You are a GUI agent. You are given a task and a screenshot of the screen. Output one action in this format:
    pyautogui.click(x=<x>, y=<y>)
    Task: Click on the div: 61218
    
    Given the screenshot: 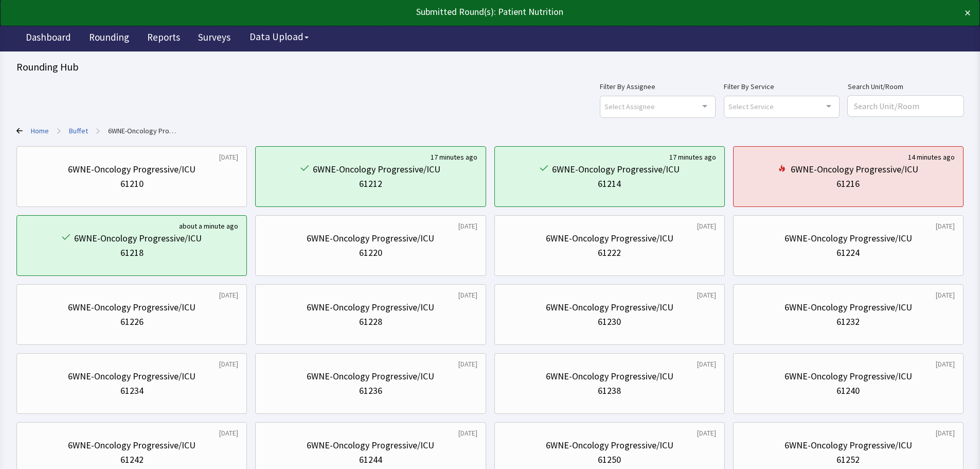 What is the action you would take?
    pyautogui.click(x=132, y=252)
    